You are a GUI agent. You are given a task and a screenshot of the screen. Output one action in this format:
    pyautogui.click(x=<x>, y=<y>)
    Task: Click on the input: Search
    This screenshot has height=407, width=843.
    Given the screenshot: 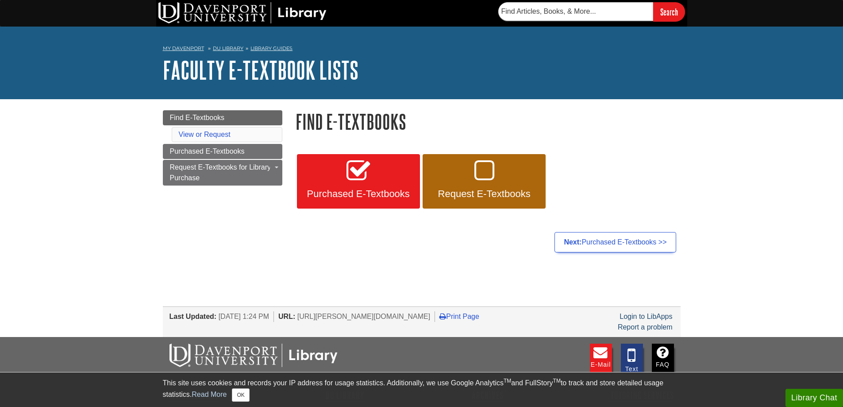 What is the action you would take?
    pyautogui.click(x=669, y=12)
    